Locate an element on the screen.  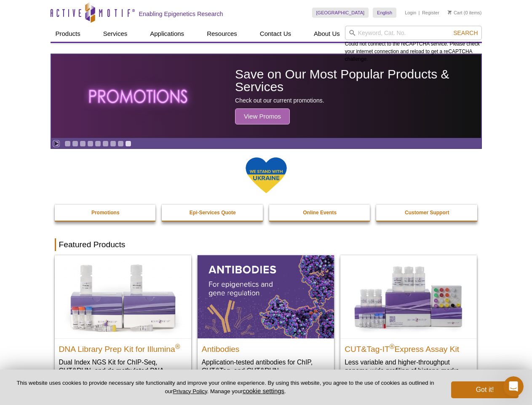
button: Search is located at coordinates (465, 33).